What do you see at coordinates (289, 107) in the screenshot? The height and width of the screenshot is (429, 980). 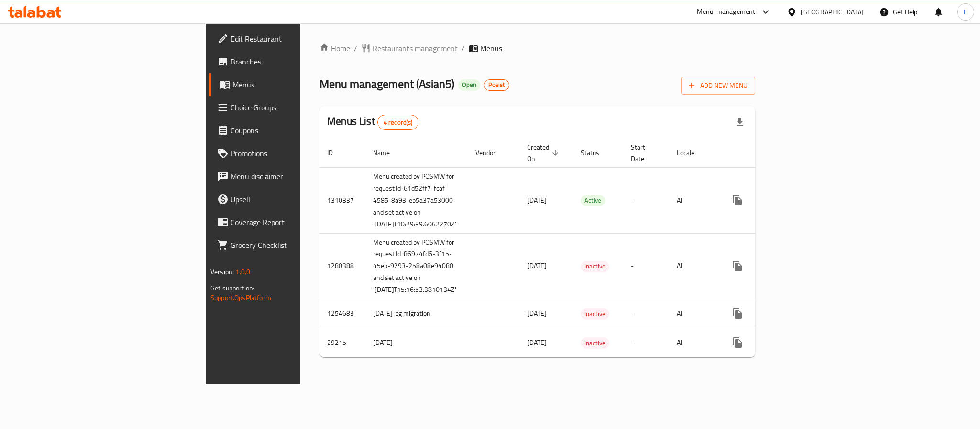 I see `a: Choice Groups` at bounding box center [289, 107].